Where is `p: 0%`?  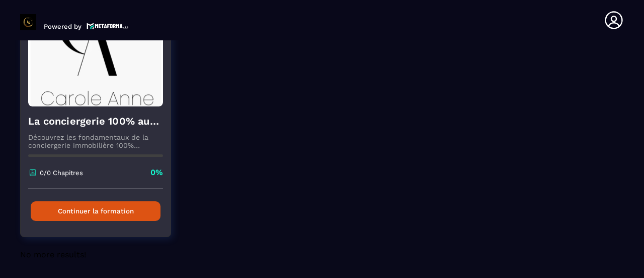
p: 0% is located at coordinates (157, 173).